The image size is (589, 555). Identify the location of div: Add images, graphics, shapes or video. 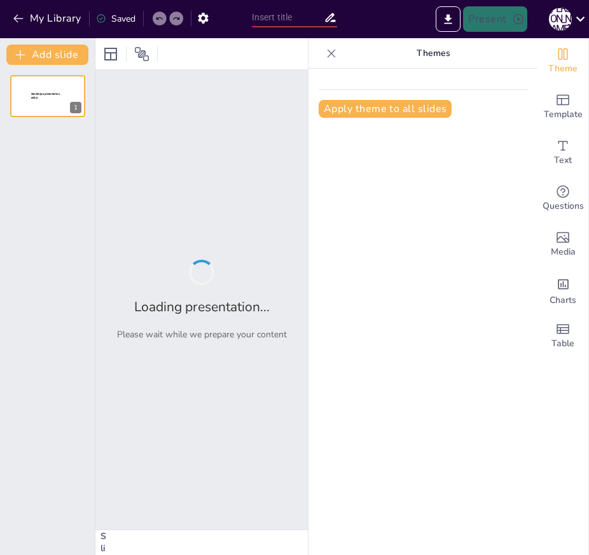
(563, 244).